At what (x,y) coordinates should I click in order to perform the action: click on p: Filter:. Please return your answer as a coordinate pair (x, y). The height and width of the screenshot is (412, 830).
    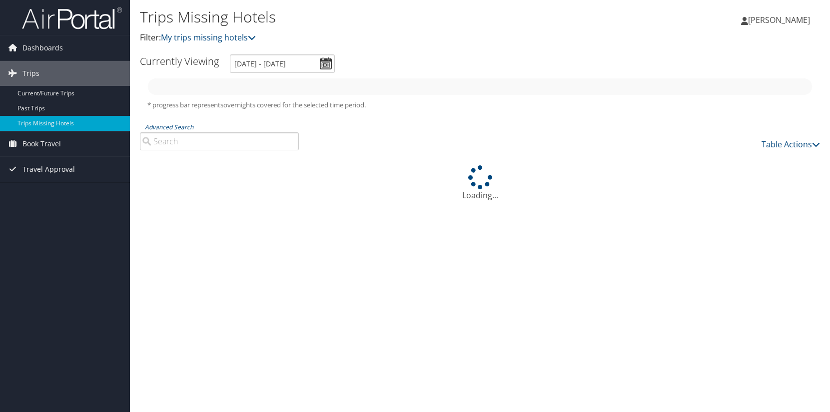
    Looking at the image, I should click on (366, 38).